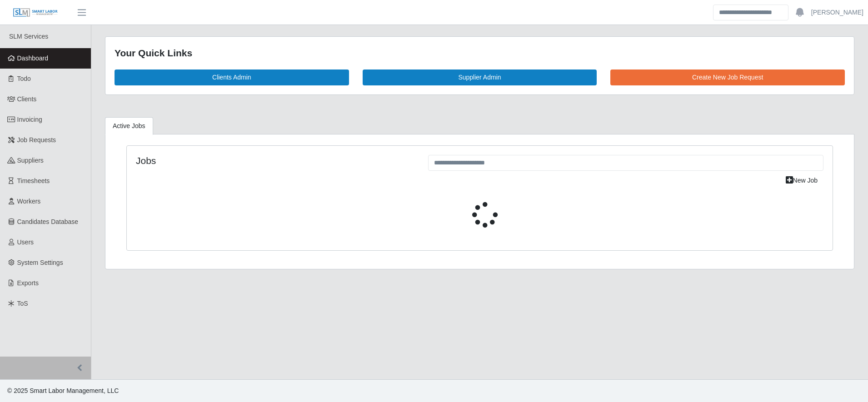  What do you see at coordinates (480, 78) in the screenshot?
I see `a: Supplier Admin` at bounding box center [480, 78].